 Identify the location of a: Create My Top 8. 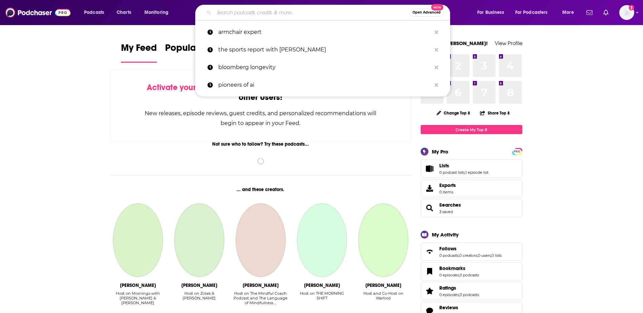
(471, 129).